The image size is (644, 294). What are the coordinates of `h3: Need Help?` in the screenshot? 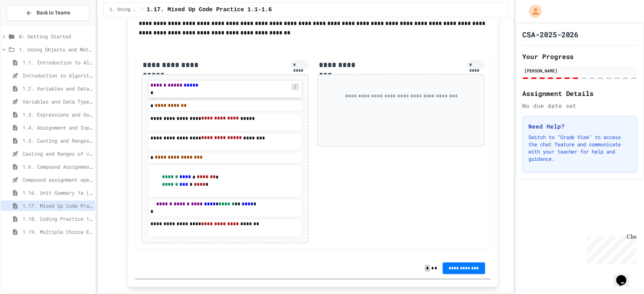 It's located at (580, 126).